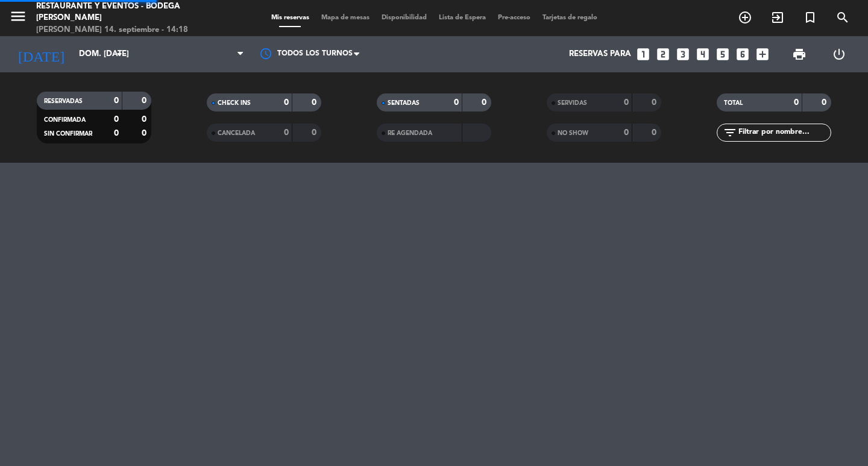 The width and height of the screenshot is (868, 466). Describe the element at coordinates (722, 54) in the screenshot. I see `i: looks_5` at that location.